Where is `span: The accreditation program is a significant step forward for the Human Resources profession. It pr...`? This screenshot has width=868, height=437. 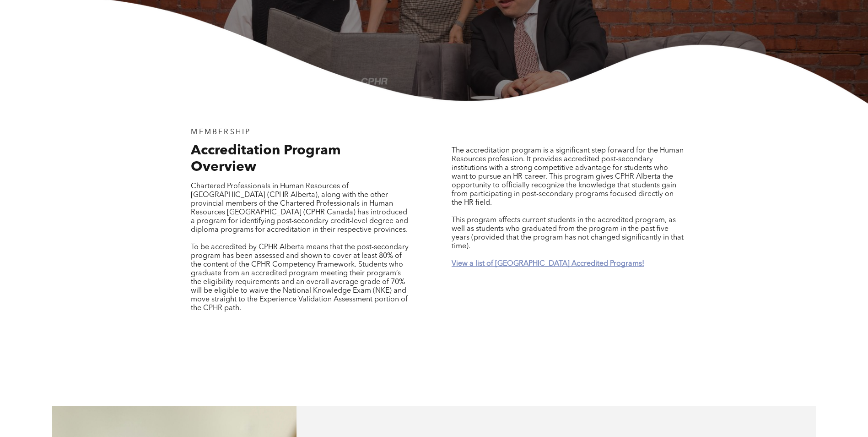
span: The accreditation program is a significant step forward for the Human Resources profession. It pr... is located at coordinates (567, 177).